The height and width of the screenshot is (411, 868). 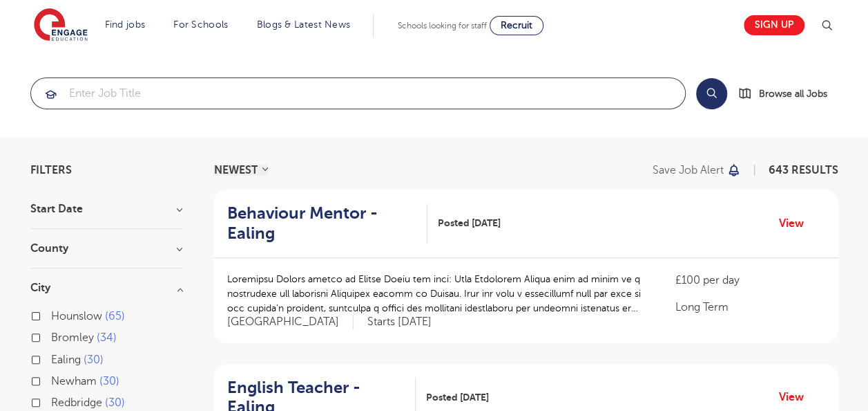 What do you see at coordinates (61, 25) in the screenshot?
I see `img: Engage Education` at bounding box center [61, 25].